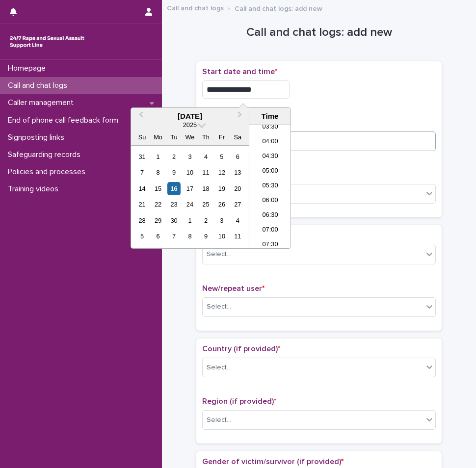 The image size is (476, 468). What do you see at coordinates (238, 172) in the screenshot?
I see `div: Choose Saturday, September 13th, 2025` at bounding box center [238, 172].